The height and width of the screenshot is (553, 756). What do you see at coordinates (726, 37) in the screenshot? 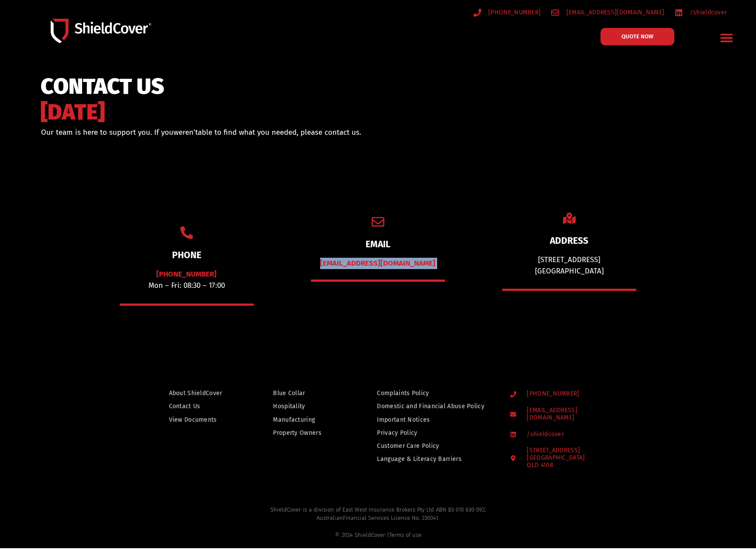
I see `div: Menu Toggle` at bounding box center [726, 37].